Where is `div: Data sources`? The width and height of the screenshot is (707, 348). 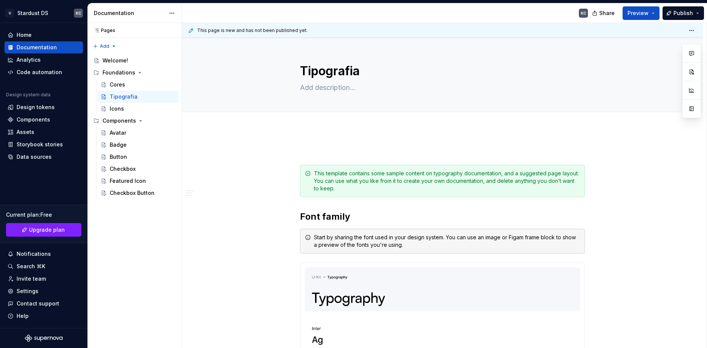
div: Data sources is located at coordinates (34, 157).